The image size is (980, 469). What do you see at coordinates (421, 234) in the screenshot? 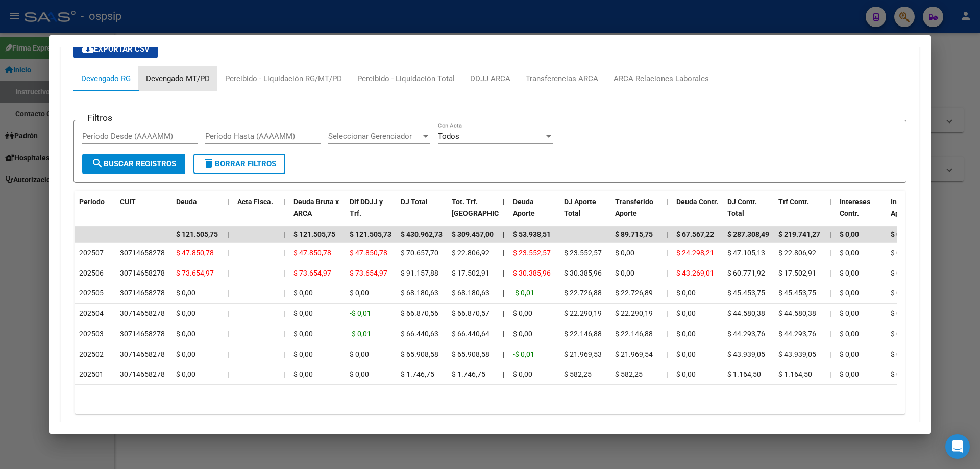
I see `span: $ 430.962,73` at bounding box center [421, 234].